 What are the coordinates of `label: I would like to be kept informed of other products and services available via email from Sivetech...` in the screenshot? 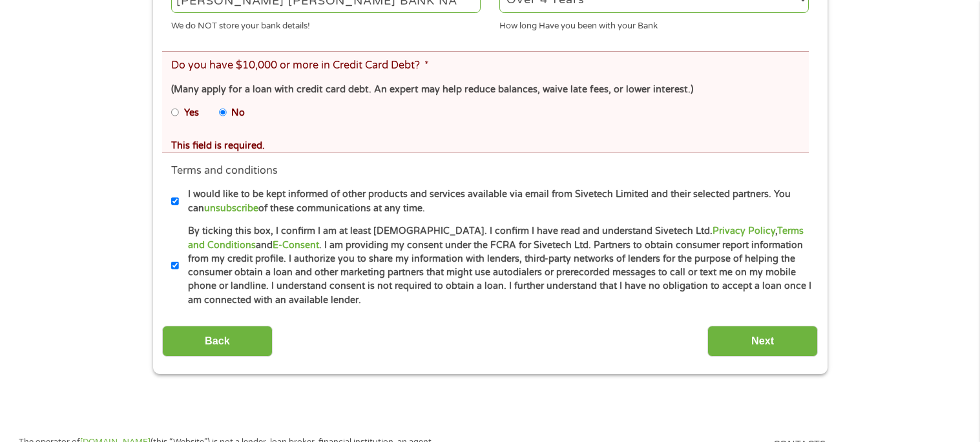 It's located at (496, 201).